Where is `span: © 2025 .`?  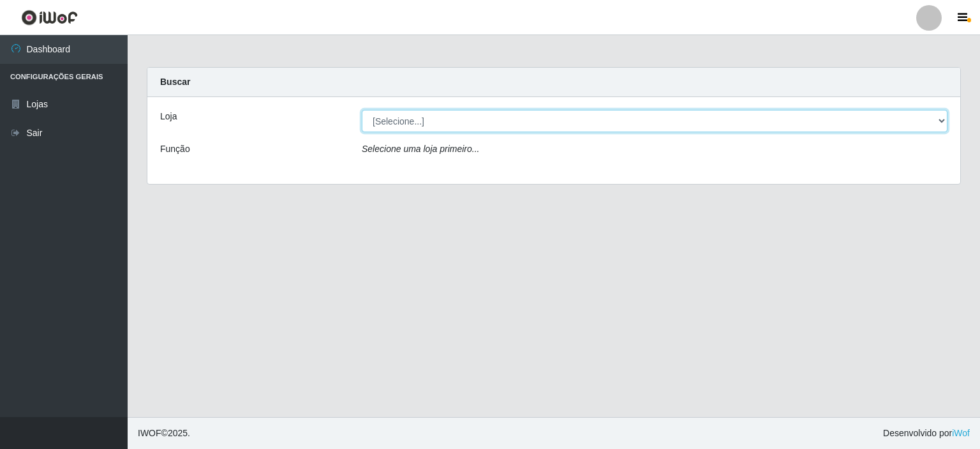 span: © 2025 . is located at coordinates (164, 432).